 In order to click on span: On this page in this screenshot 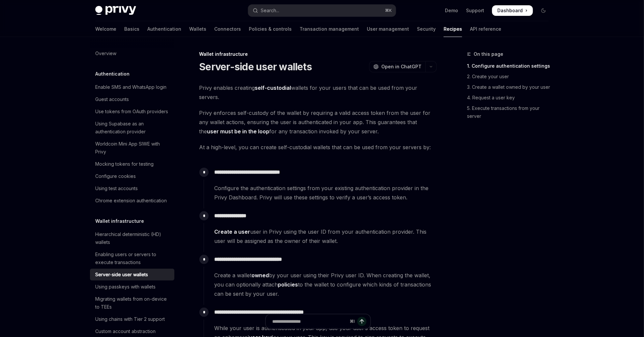, I will do `click(488, 54)`.